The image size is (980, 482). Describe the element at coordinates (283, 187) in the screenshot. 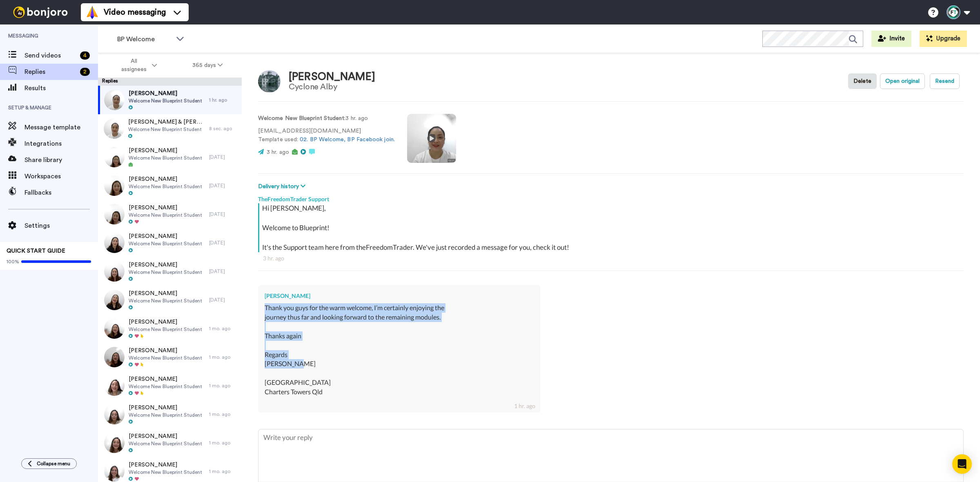

I see `button: Delivery history` at that location.